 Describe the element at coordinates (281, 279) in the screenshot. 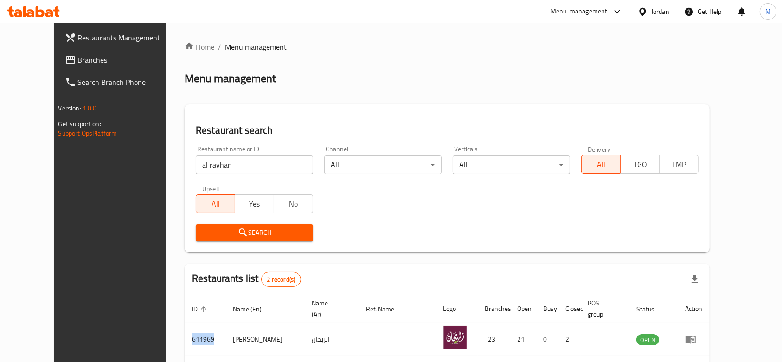

I see `div: Total records count` at that location.